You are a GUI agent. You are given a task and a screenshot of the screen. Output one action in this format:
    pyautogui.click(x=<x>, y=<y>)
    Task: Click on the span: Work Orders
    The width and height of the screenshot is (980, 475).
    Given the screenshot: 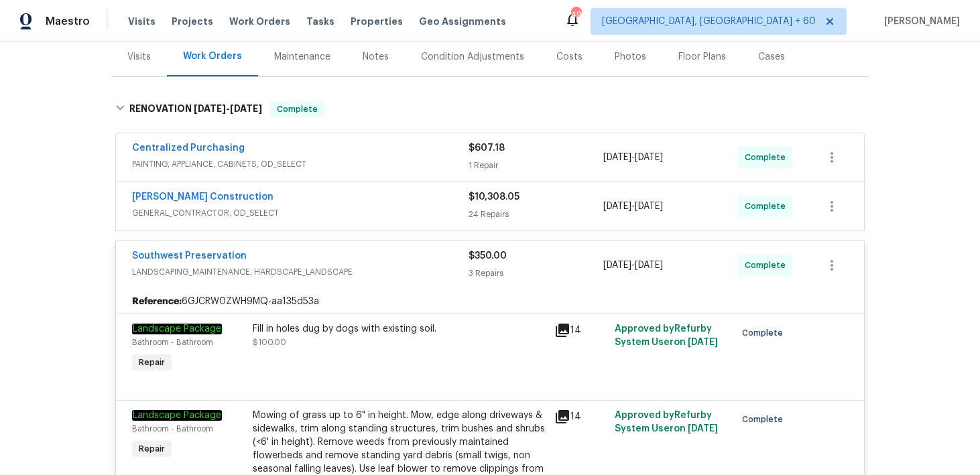 What is the action you would take?
    pyautogui.click(x=259, y=21)
    